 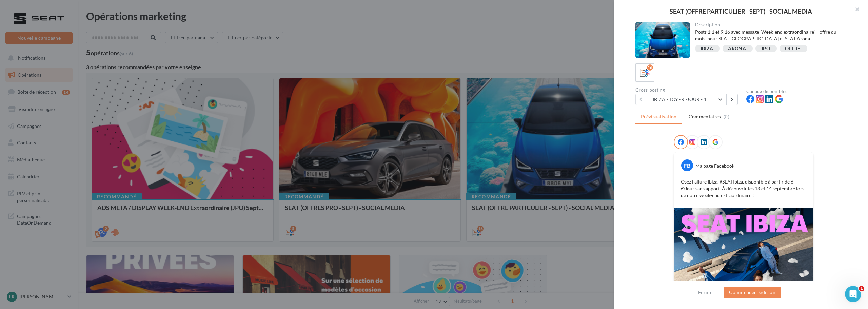 I want to click on div: Posts 1:1 et 9:16 avec message 'Week-end extraordinaire' + offre du mois, pour SEAT [GEOGRAPHIC_D..., so click(x=771, y=35).